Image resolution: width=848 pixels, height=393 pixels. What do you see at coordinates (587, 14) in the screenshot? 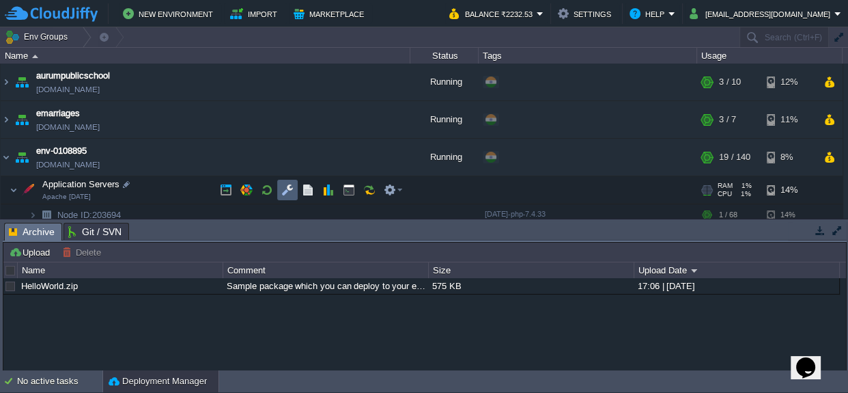
I see `button: Settings` at bounding box center [587, 14].